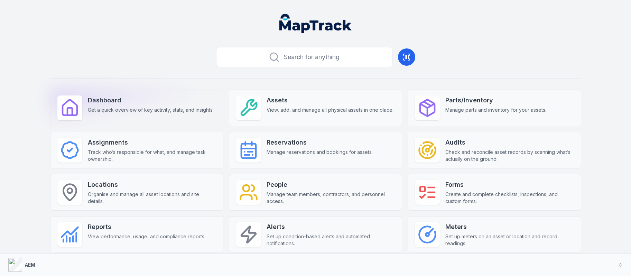 This screenshot has height=276, width=631. What do you see at coordinates (315, 234) in the screenshot?
I see `a: AlertsSet up condition-based alerts and automated notifications.` at bounding box center [315, 234].